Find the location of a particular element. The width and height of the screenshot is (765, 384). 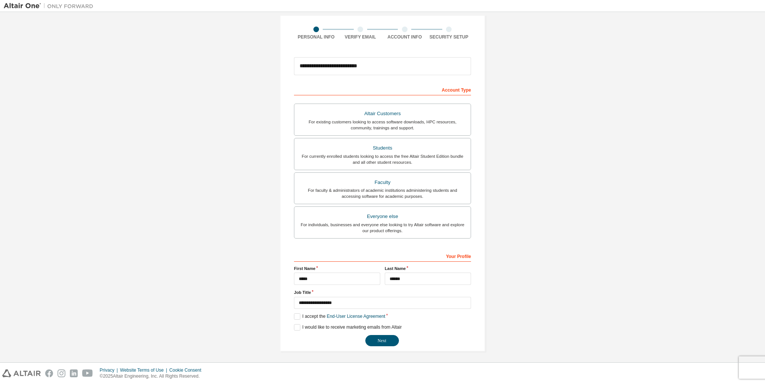

div: Faculty is located at coordinates (383, 182).